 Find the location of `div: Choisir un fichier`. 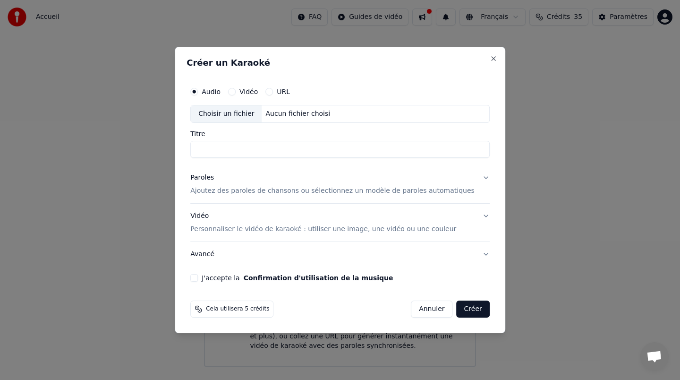

div: Choisir un fichier is located at coordinates (226, 114).